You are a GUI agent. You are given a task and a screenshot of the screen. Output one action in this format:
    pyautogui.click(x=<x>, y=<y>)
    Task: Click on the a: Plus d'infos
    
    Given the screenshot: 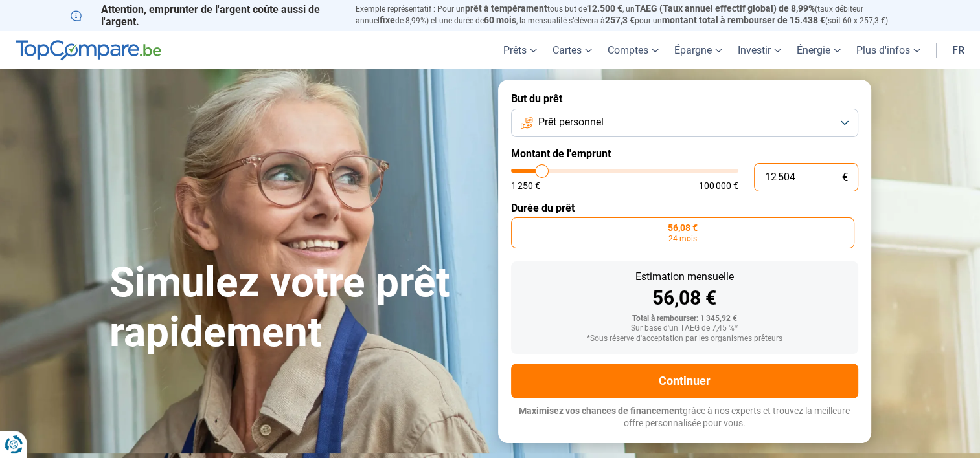 What is the action you would take?
    pyautogui.click(x=888, y=50)
    